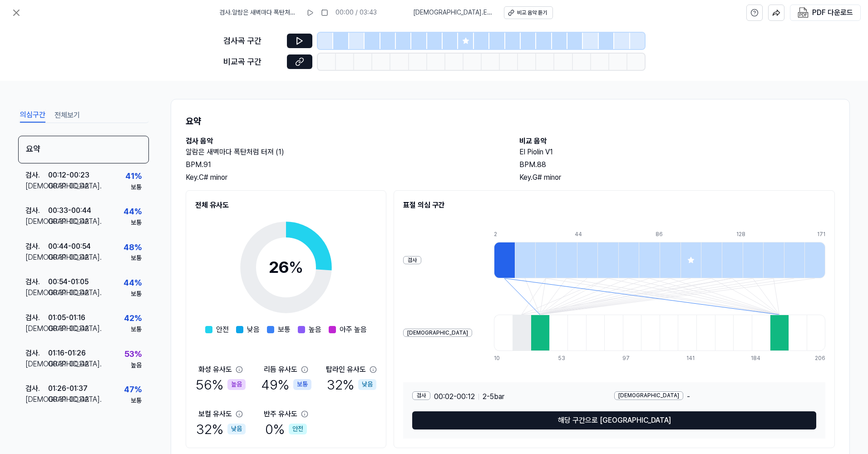 This screenshot has height=454, width=868. What do you see at coordinates (833, 13) in the screenshot?
I see `div: PDF 다운로드` at bounding box center [833, 13].